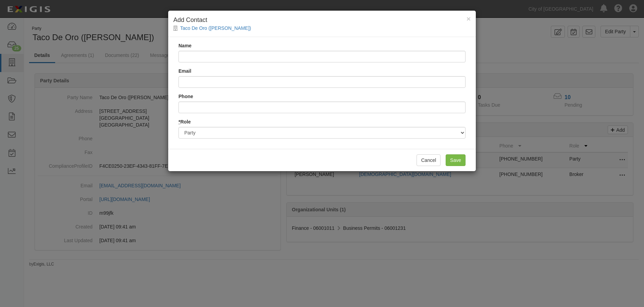  Describe the element at coordinates (469, 19) in the screenshot. I see `button: Close` at that location.